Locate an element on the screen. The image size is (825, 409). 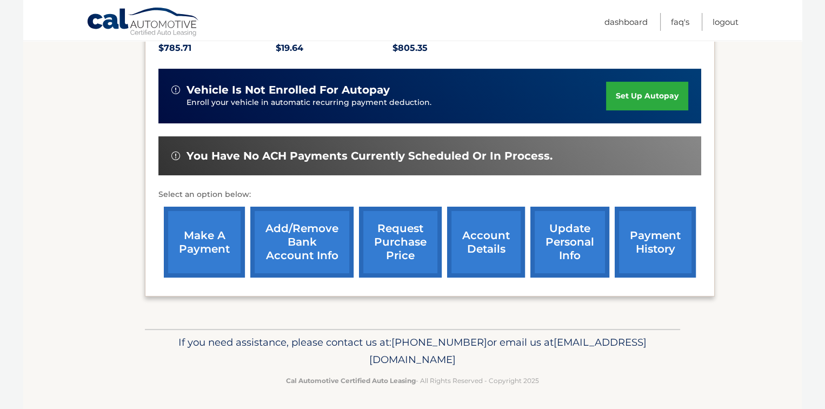
p: Enroll your vehicle in automatic recurring payment deduction. is located at coordinates (396, 103).